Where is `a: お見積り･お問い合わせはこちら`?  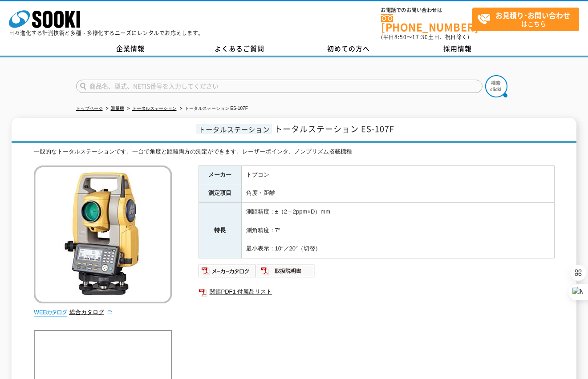 a: お見積り･お問い合わせはこちら is located at coordinates (525, 19).